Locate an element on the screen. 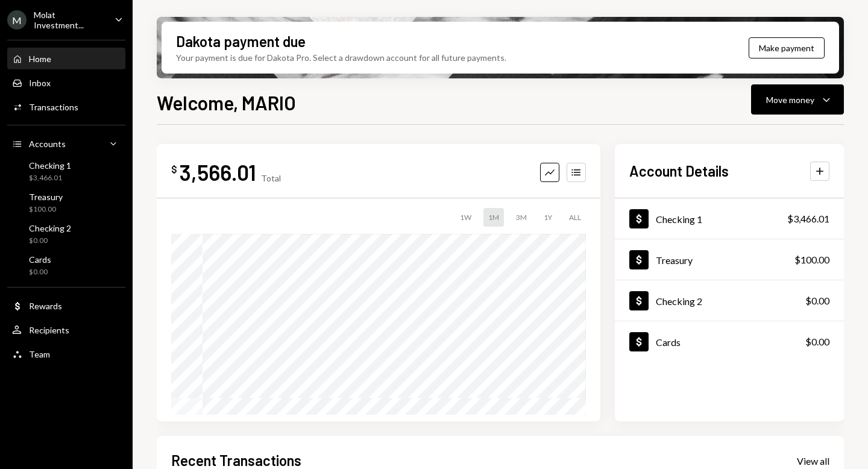 The height and width of the screenshot is (469, 868). div: 1W is located at coordinates (466, 217).